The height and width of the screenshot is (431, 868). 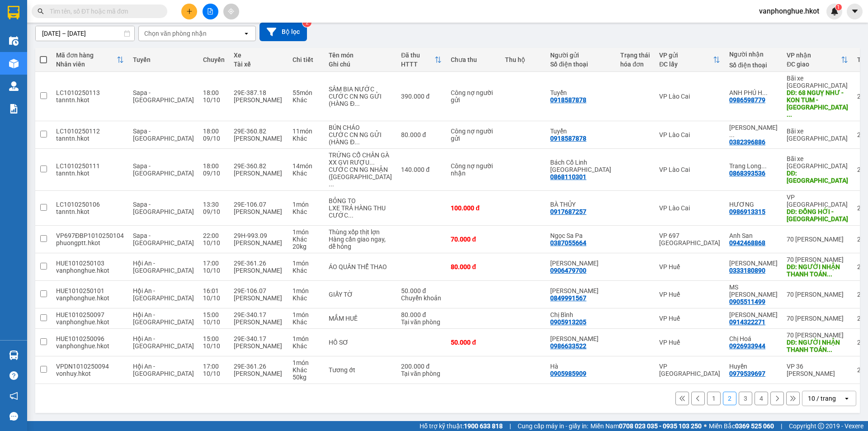 I want to click on div: 16:01, so click(x=214, y=291).